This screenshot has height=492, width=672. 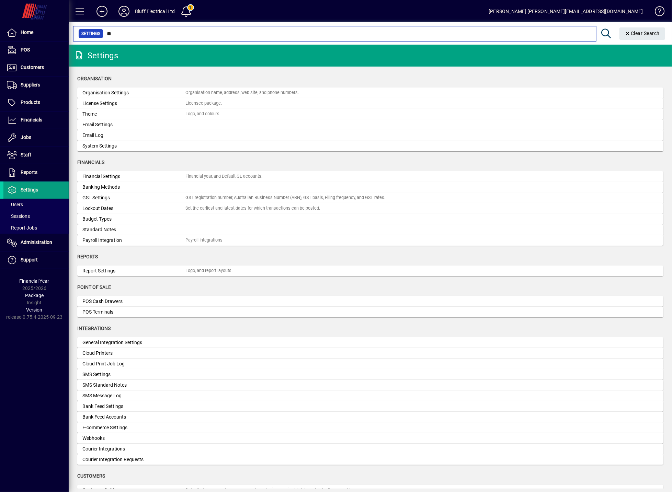 What do you see at coordinates (25, 50) in the screenshot?
I see `span: POS` at bounding box center [25, 50].